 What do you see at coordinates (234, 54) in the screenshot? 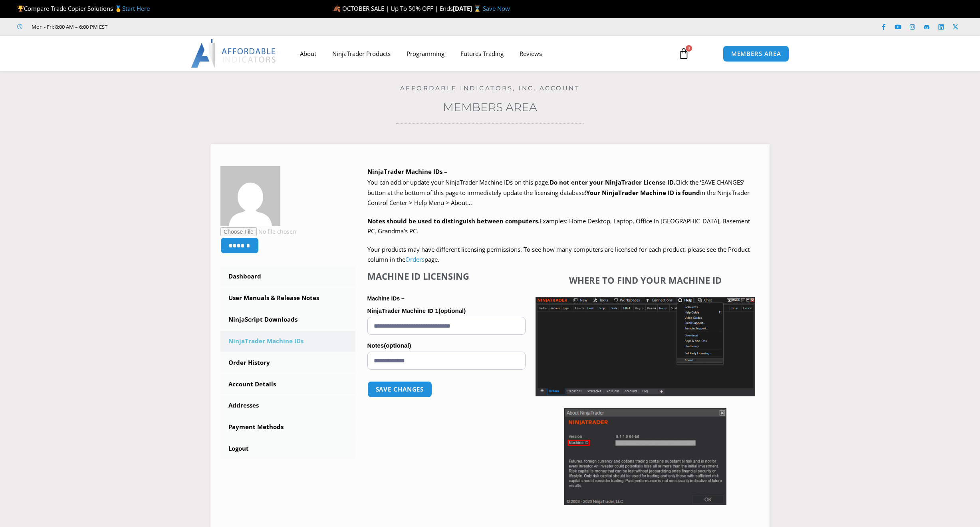
I see `img: LogoAI | Affordable Indicators – NinjaTrader` at bounding box center [234, 54].